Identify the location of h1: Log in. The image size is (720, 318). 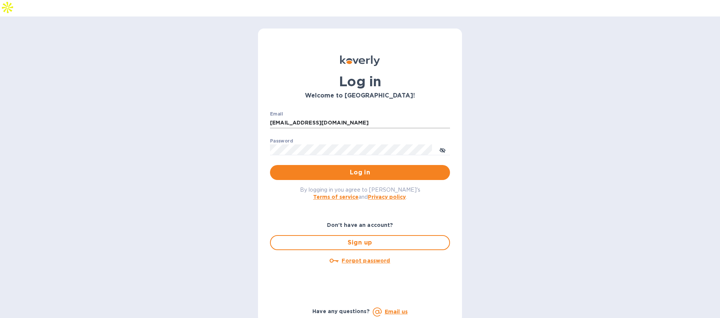
(360, 81).